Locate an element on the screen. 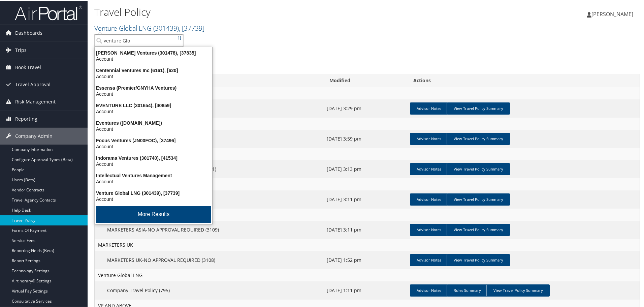  a: Venture Global LNG is located at coordinates (149, 27).